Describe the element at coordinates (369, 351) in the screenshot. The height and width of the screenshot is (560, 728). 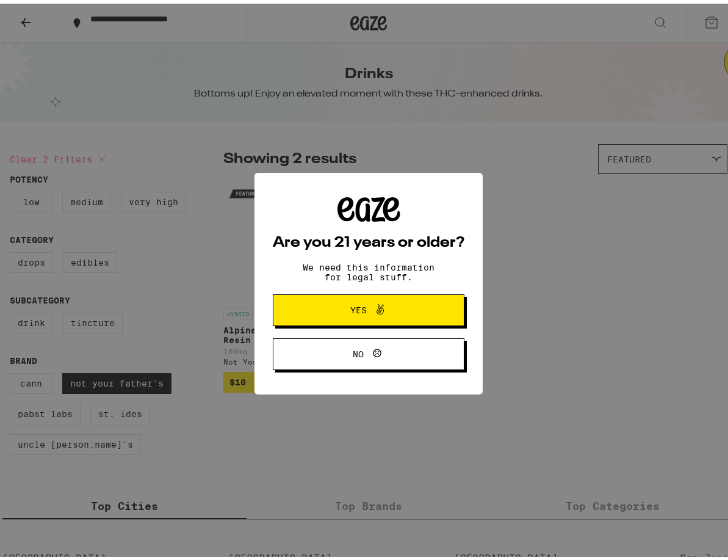
I see `button: No` at that location.